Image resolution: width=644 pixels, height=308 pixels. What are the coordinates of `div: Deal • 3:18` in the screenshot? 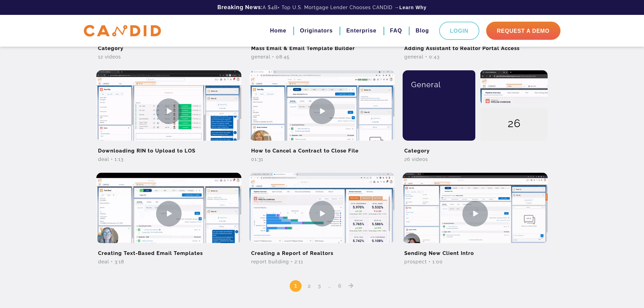 It's located at (168, 262).